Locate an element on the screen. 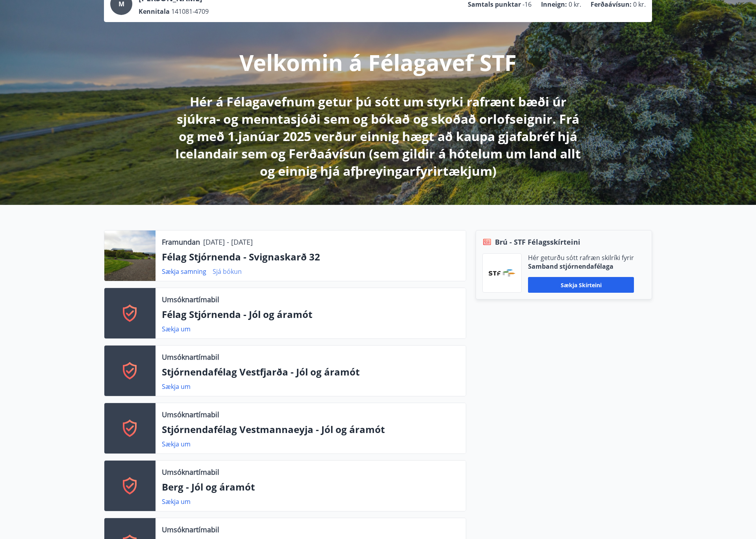 The height and width of the screenshot is (539, 756). p: Berg - Jól og áramót is located at coordinates (311, 487).